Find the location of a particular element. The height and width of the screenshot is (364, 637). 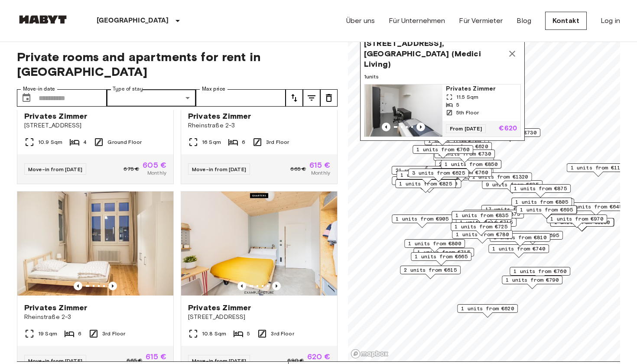

span: 1 units from €970 is located at coordinates (577, 218).